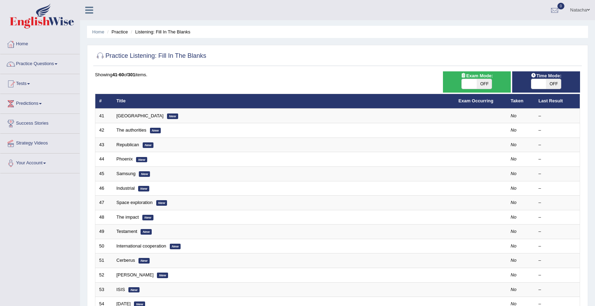 Image resolution: width=595 pixels, height=306 pixels. Describe the element at coordinates (160, 32) in the screenshot. I see `li: Listening: Fill In The Blanks` at that location.